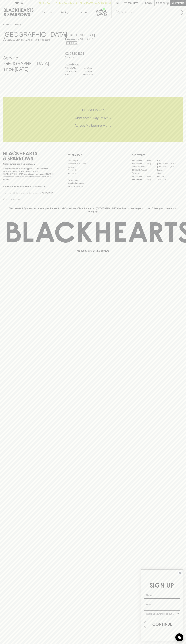  I want to click on p: Blackhearts & Sparrows acknowledges the traditional Custodians of land throughout [GEOGRAPHIC_DAT..., so click(93, 210).